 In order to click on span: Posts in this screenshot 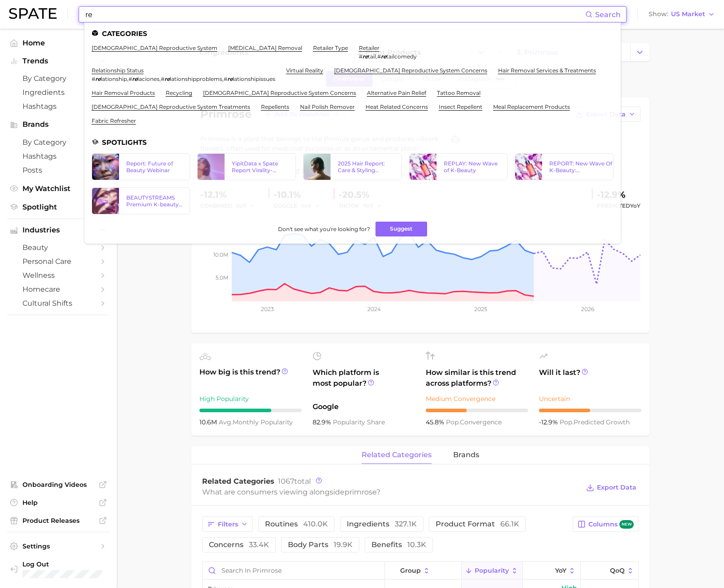, I will do `click(58, 170)`.